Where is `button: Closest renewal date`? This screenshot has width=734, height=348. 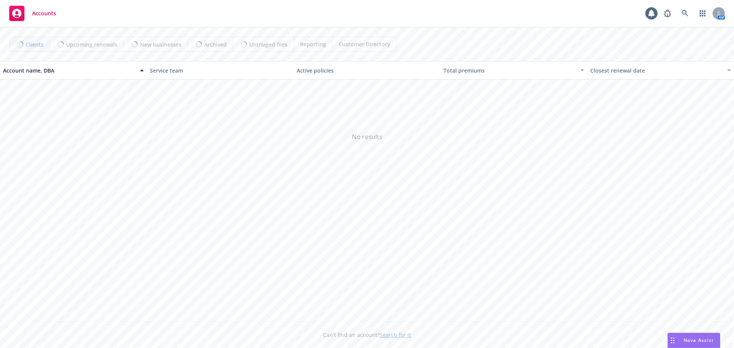
button: Closest renewal date is located at coordinates (661, 70).